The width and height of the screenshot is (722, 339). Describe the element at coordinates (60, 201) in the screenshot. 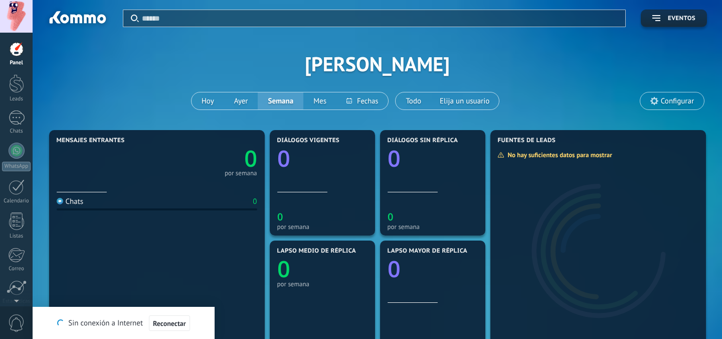

I see `img: Chats` at that location.